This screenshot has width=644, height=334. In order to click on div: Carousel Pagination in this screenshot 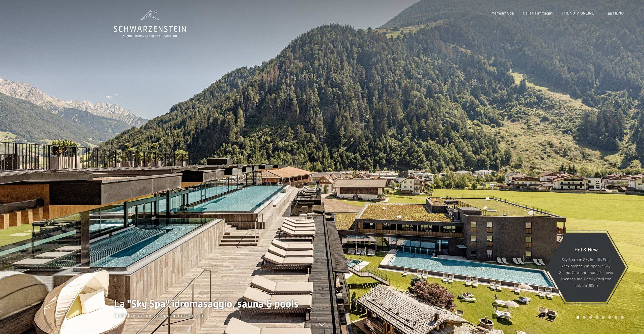, I will do `click(599, 317)`.